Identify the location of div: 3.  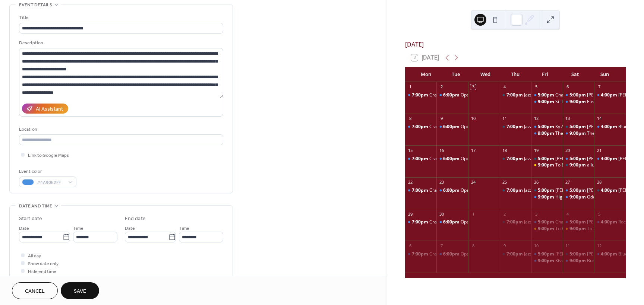
(473, 87).